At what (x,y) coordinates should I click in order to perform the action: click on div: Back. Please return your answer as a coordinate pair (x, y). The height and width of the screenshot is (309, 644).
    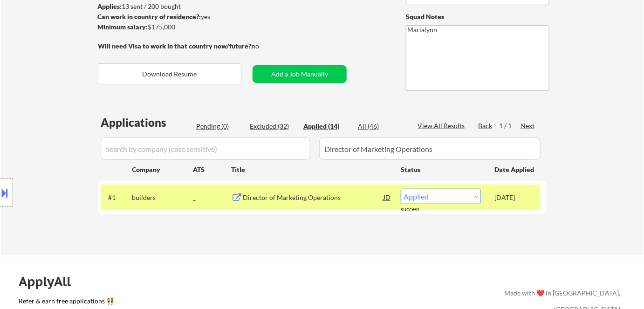
    Looking at the image, I should click on (485, 126).